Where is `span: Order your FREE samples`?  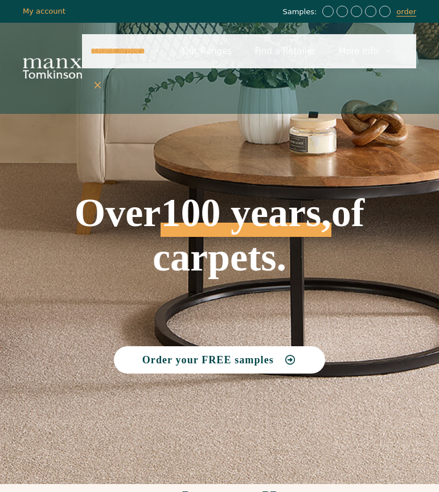
span: Order your FREE samples is located at coordinates (208, 360).